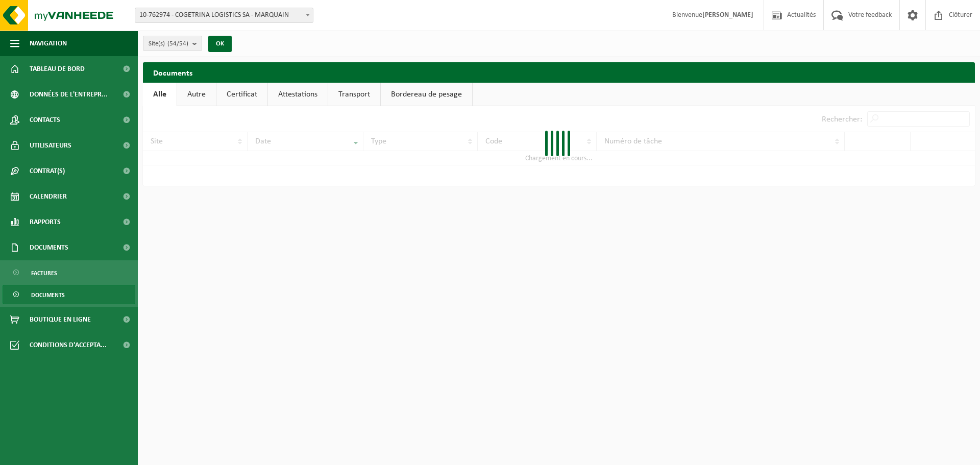 Image resolution: width=980 pixels, height=465 pixels. What do you see at coordinates (45, 120) in the screenshot?
I see `span: Contacts` at bounding box center [45, 120].